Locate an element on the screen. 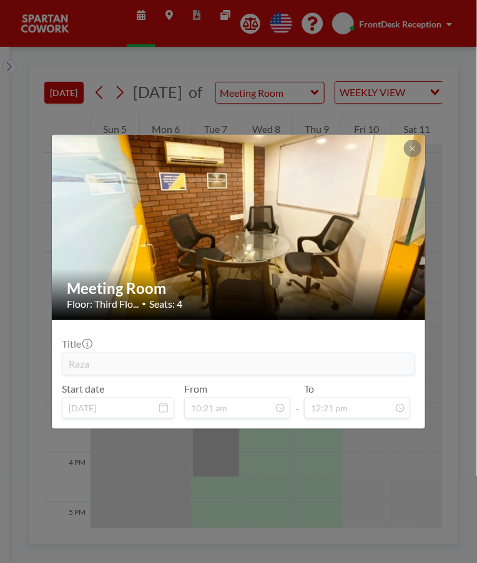 This screenshot has width=477, height=563. input: (No title) is located at coordinates (239, 364).